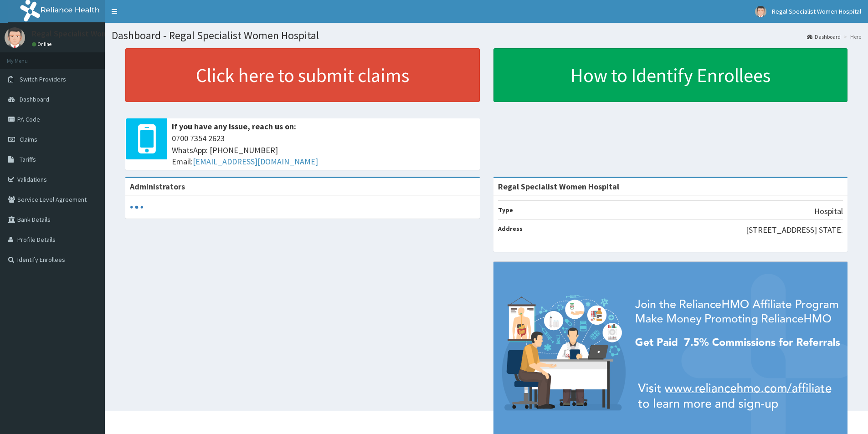 The image size is (868, 434). What do you see at coordinates (28, 139) in the screenshot?
I see `span: Claims` at bounding box center [28, 139].